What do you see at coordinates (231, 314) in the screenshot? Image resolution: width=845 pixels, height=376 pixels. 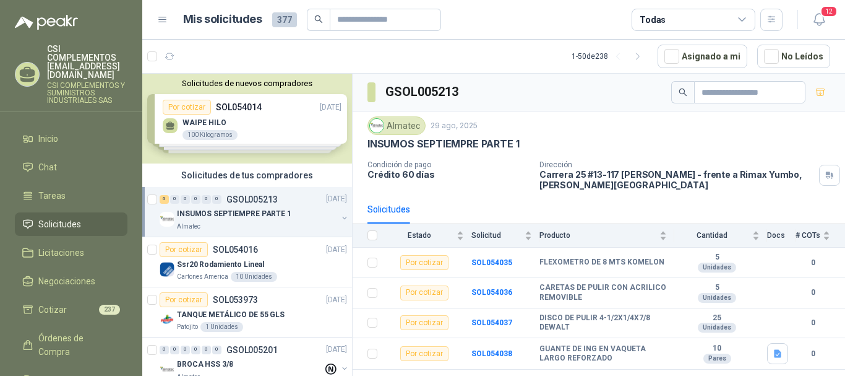 I see `p: TANQUE METÁLICO DE 55 GLS` at bounding box center [231, 314].